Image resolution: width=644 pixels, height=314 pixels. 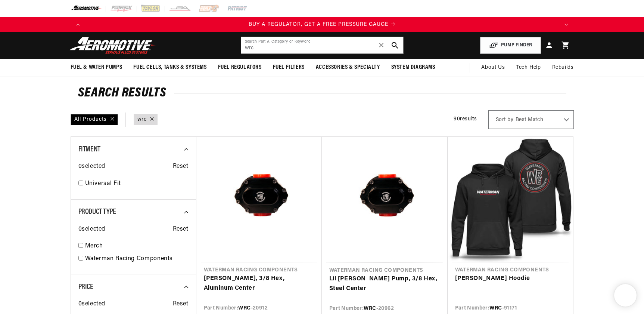 I want to click on span: Tech Help, so click(x=529, y=68).